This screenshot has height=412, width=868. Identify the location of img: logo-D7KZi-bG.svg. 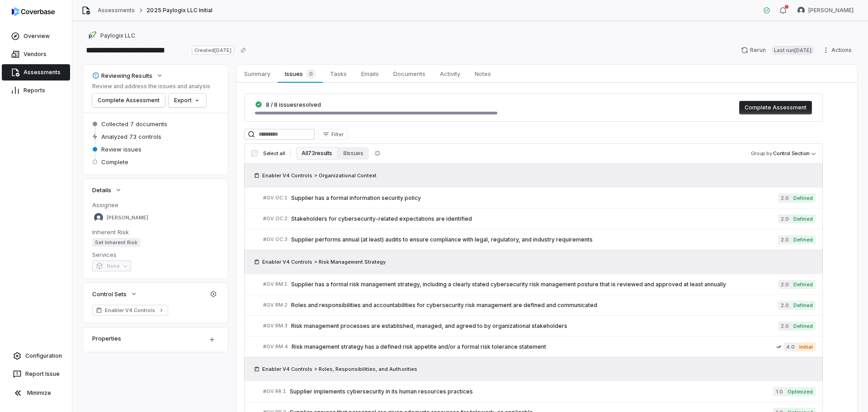
(33, 12).